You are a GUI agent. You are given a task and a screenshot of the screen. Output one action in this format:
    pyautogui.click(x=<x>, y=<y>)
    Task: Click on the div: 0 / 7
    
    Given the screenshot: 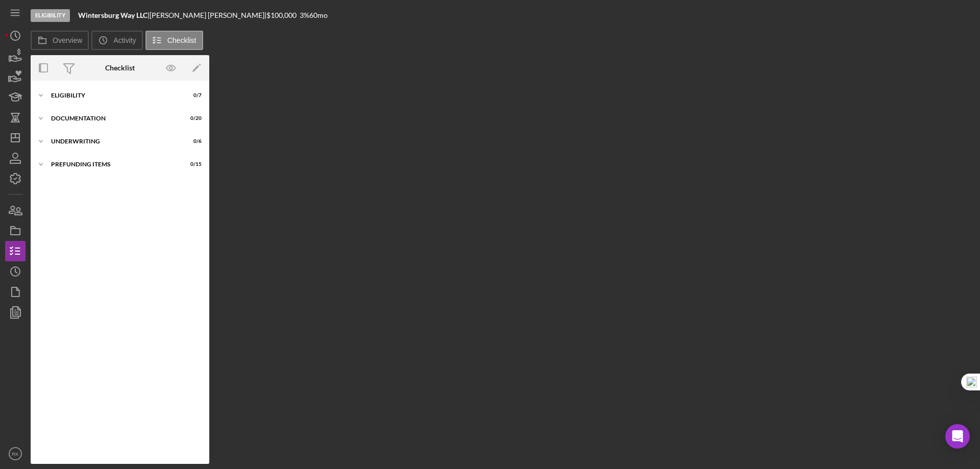 What is the action you would take?
    pyautogui.click(x=193, y=96)
    